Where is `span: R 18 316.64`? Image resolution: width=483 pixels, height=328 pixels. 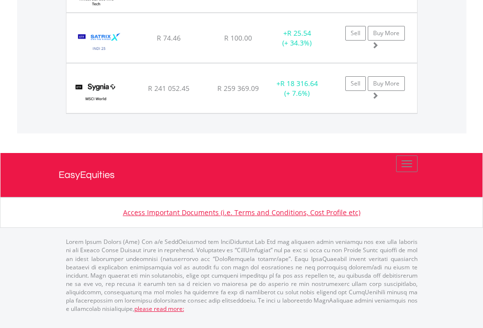 span: R 18 316.64 is located at coordinates (299, 83).